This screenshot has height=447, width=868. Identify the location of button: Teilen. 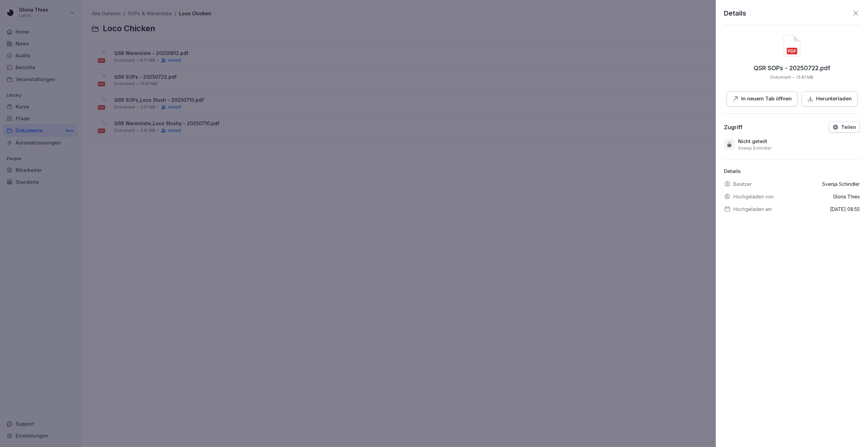
(844, 127).